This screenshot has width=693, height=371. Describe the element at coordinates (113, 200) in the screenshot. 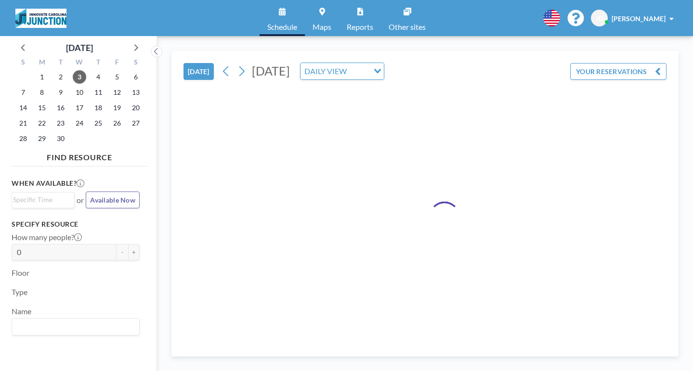

I see `button: Available Now` at that location.